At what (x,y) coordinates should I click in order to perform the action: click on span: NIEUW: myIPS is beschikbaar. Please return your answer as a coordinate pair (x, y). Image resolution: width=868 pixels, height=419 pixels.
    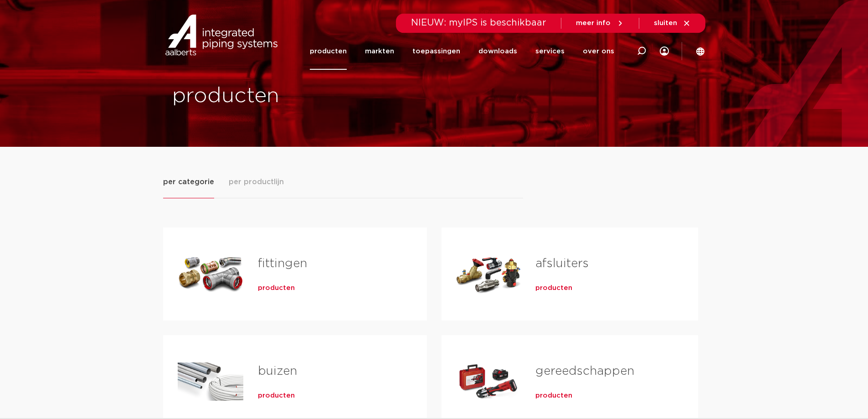
    Looking at the image, I should click on (478, 23).